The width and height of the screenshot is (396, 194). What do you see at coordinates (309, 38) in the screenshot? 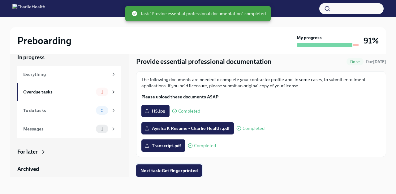
I see `strong: My progress` at bounding box center [309, 38].